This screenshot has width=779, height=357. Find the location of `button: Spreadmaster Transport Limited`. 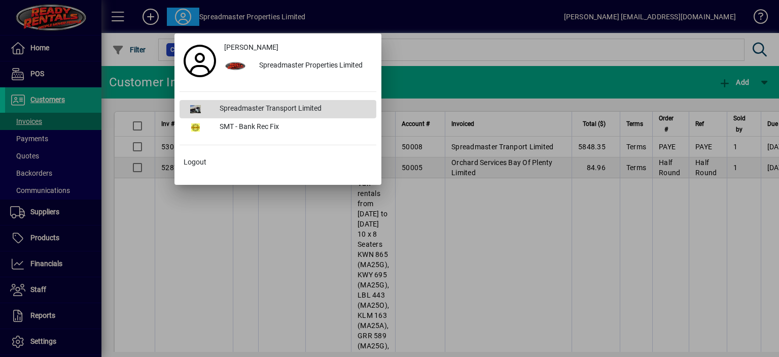

button: Spreadmaster Transport Limited is located at coordinates (278, 109).